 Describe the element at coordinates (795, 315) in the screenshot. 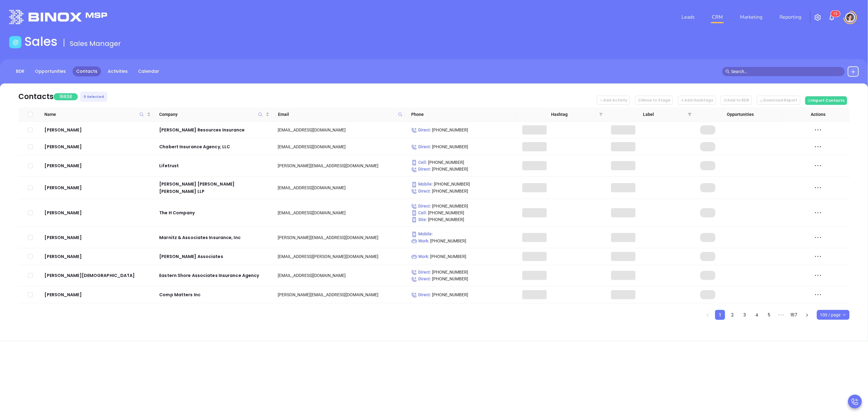

I see `li: 167` at that location.